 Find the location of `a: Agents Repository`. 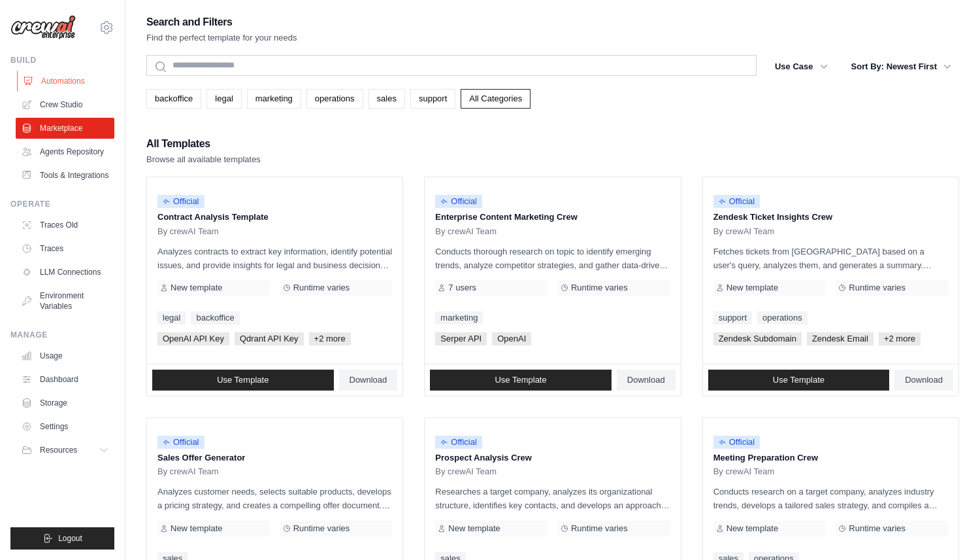

a: Agents Repository is located at coordinates (65, 152).